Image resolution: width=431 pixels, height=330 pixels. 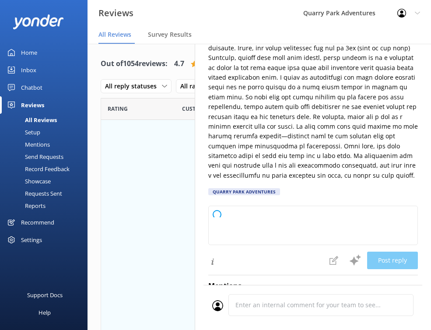 I want to click on p: Lo ipsumdolor si ame’c adipisci el Seddoe Temporinc Utla etdo magn aliq. Enima mini veni q nostru..., so click(x=313, y=102).